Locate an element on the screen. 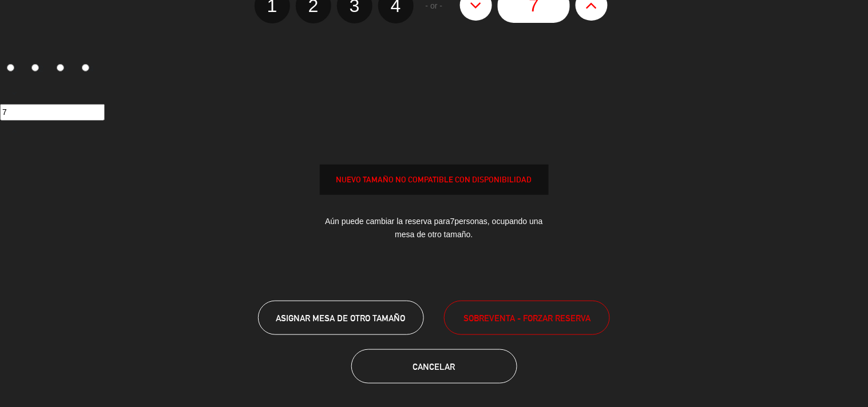  span: Cancelar is located at coordinates (434, 367).